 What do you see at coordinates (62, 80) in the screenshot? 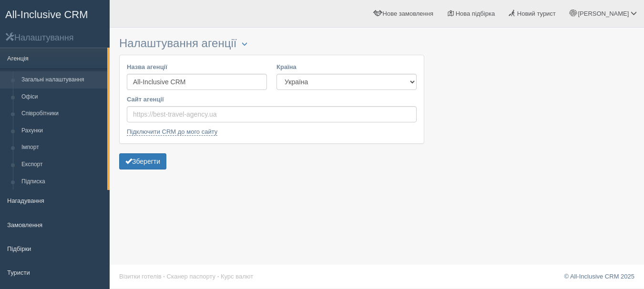
I see `a: Загальні налаштування` at bounding box center [62, 80].